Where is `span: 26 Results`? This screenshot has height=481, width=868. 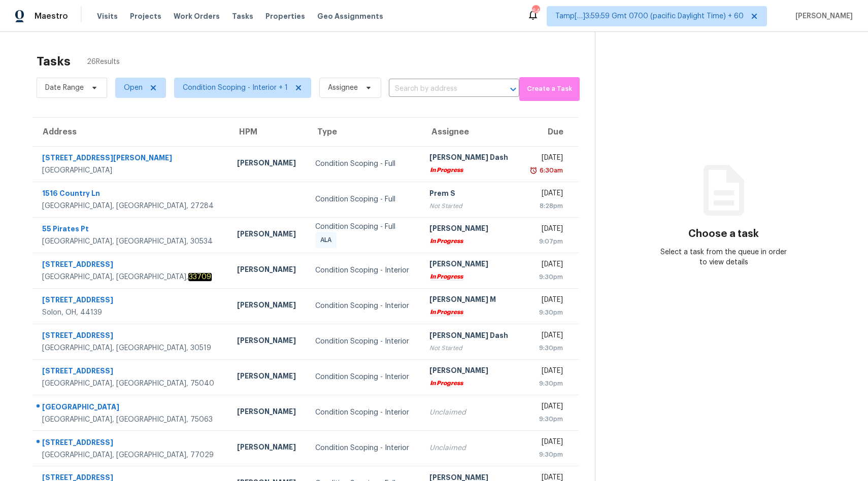
span: 26 Results is located at coordinates (103, 62).